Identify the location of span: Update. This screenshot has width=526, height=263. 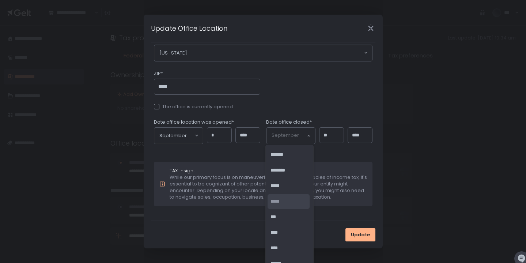
(361, 235).